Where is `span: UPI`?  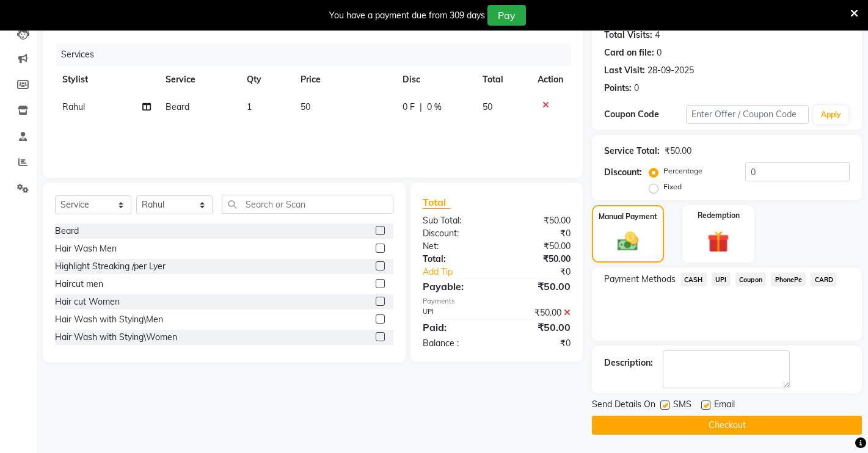 span: UPI is located at coordinates (720, 279).